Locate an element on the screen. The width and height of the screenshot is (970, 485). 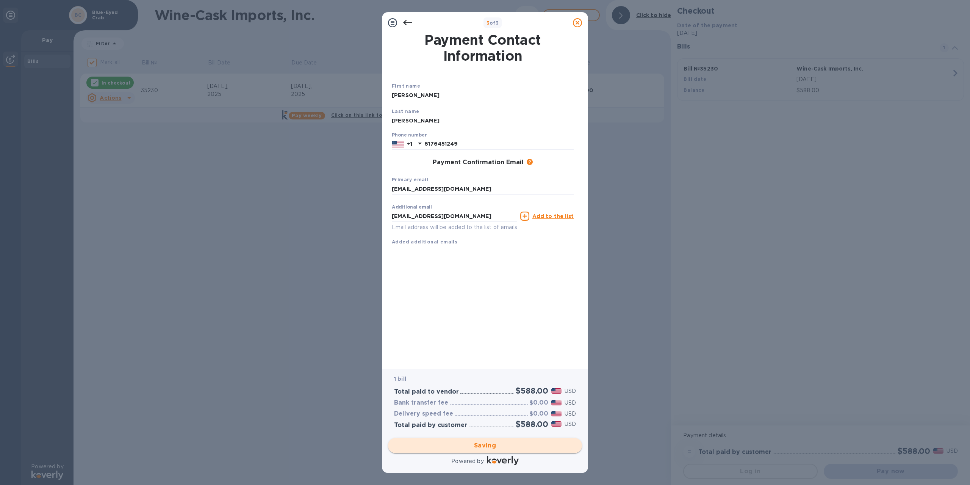
h3: Delivery speed fee is located at coordinates (424, 414).